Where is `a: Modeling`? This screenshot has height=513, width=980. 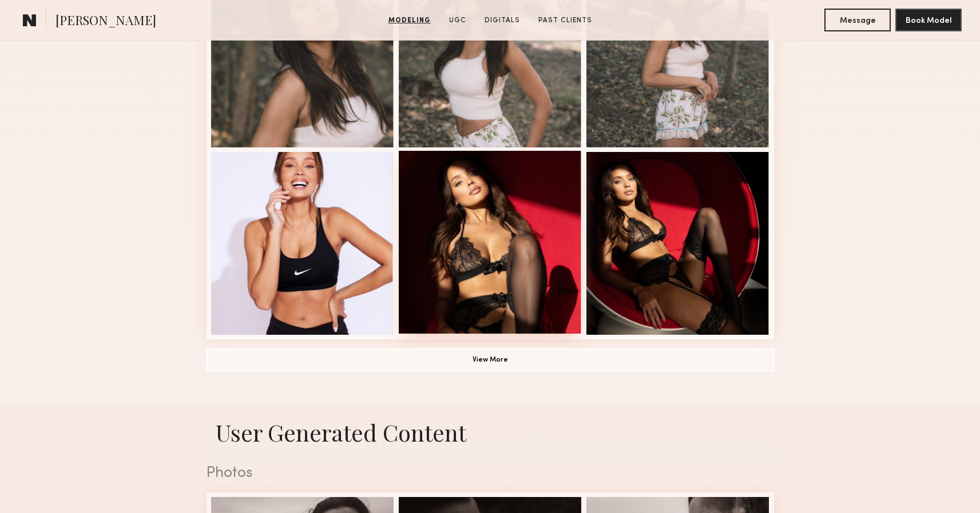 a: Modeling is located at coordinates (409, 20).